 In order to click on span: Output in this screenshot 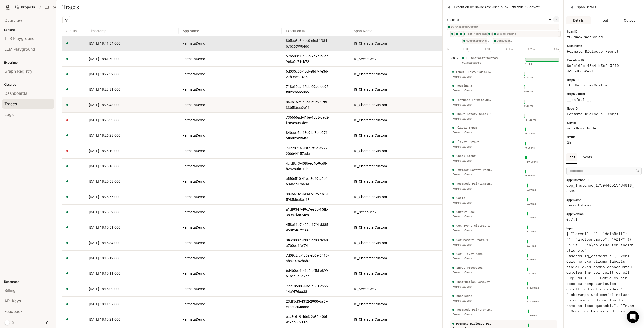, I will do `click(630, 21)`.